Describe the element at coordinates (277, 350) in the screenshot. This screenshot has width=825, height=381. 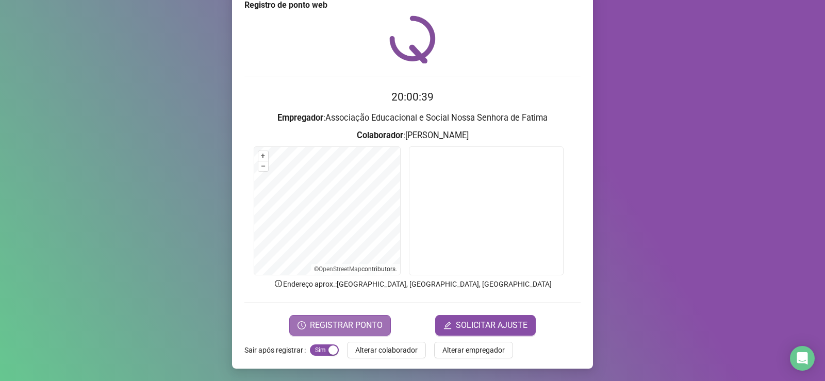
I see `label: Sair após registrar` at that location.